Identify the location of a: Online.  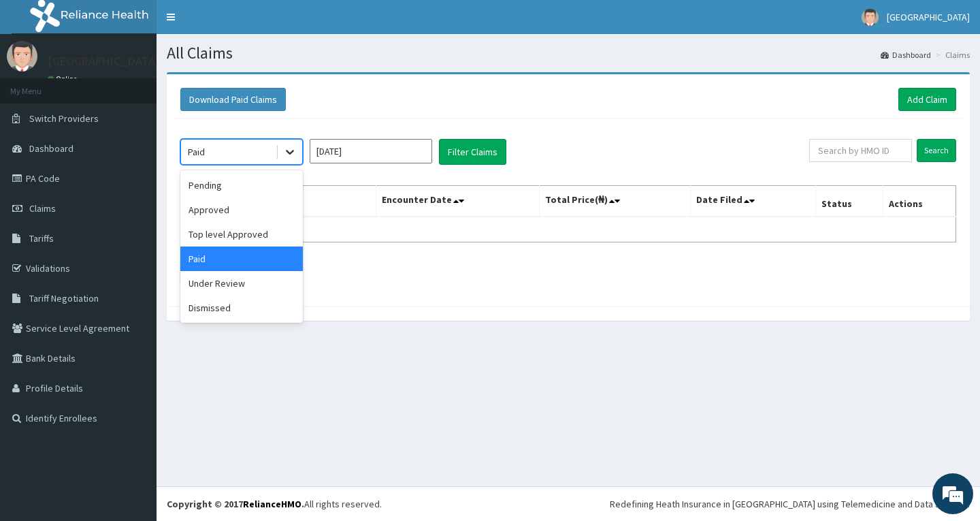
(64, 79).